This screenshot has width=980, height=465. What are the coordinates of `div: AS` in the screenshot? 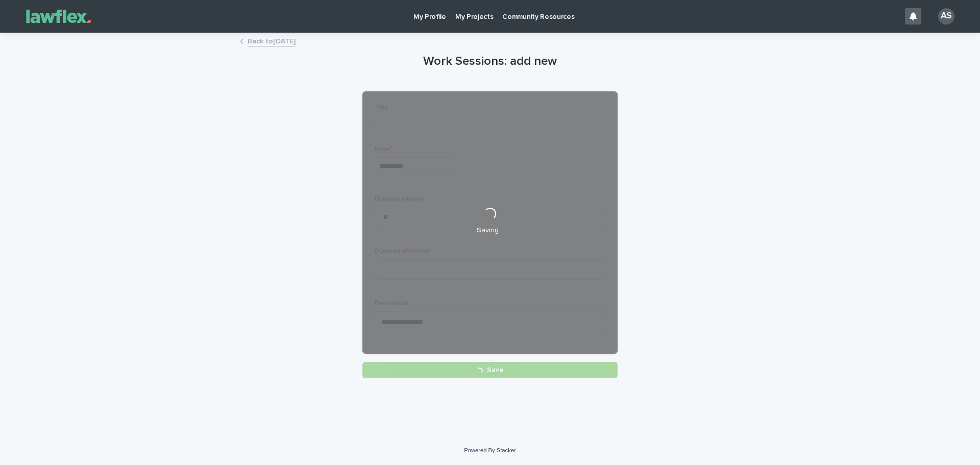 It's located at (946, 17).